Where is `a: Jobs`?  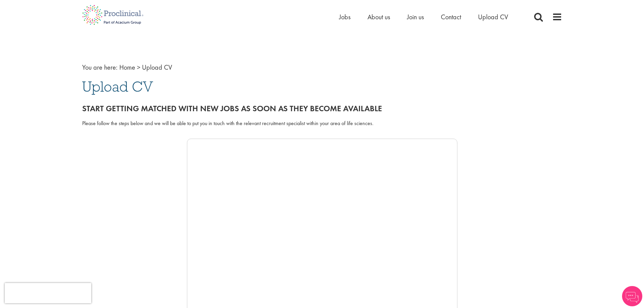
a: Jobs is located at coordinates (345, 17).